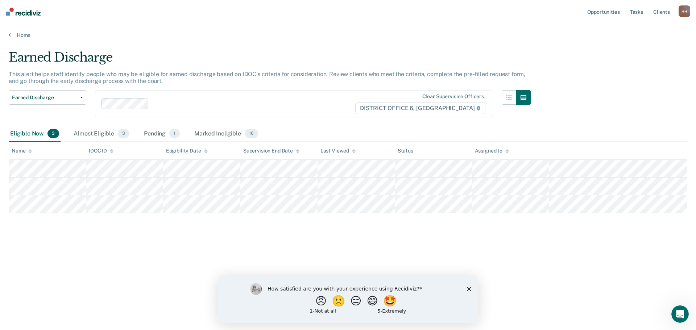 The height and width of the screenshot is (330, 696). What do you see at coordinates (453, 96) in the screenshot?
I see `div: Clear supervision officers` at bounding box center [453, 96].